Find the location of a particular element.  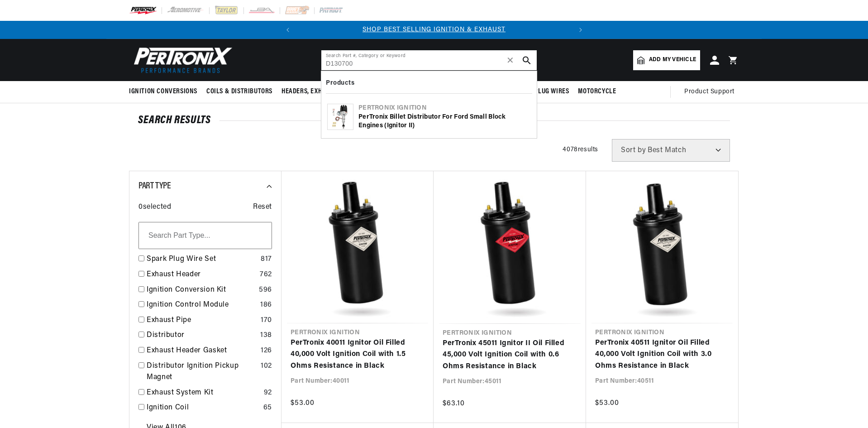

span: Reset is located at coordinates (263, 207).